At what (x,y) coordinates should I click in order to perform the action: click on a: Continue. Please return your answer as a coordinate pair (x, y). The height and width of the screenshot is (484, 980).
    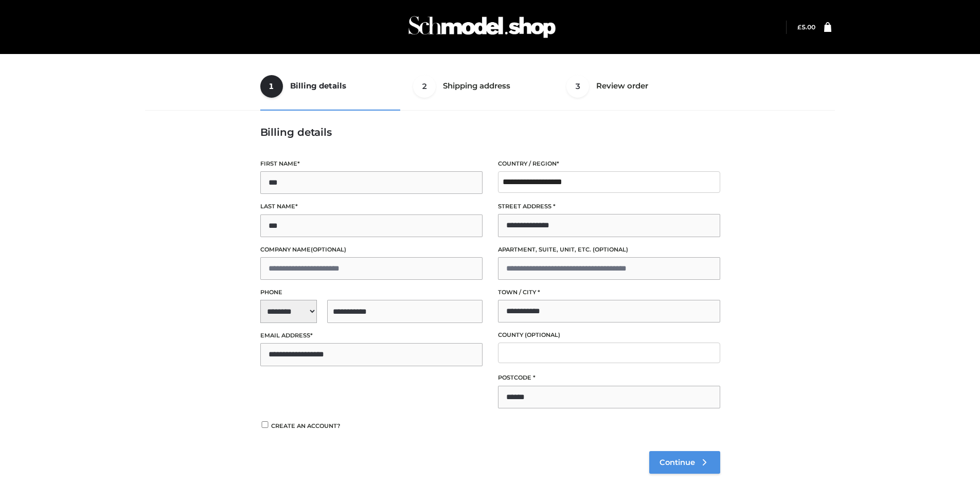
    Looking at the image, I should click on (685, 462).